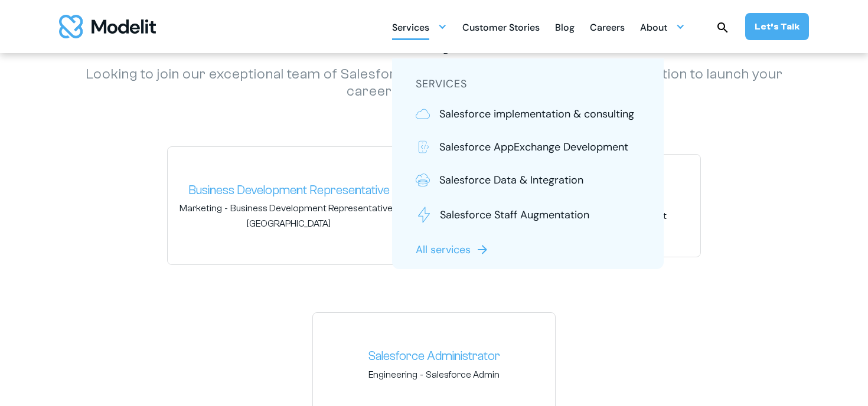 This screenshot has height=406, width=868. Describe the element at coordinates (528, 180) in the screenshot. I see `a: Salesforce Data & Integration` at that location.